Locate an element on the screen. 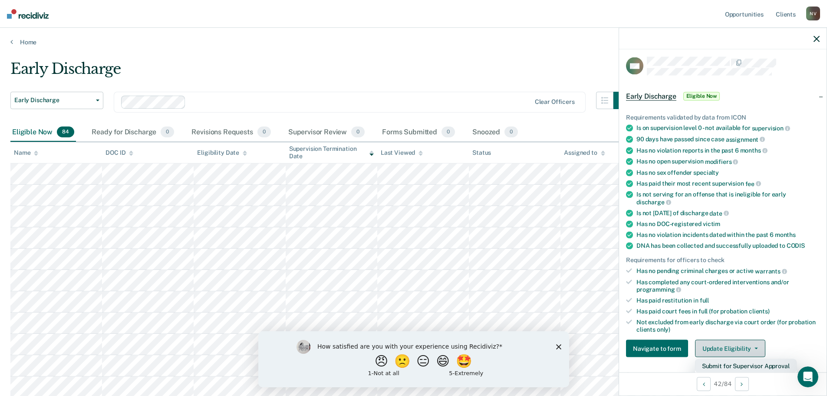 This screenshot has height=396, width=827. div: DOC ID is located at coordinates (119, 152).